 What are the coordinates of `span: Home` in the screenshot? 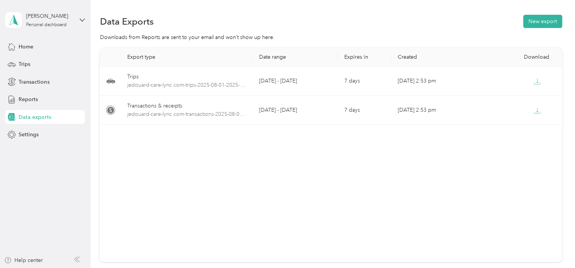 It's located at (26, 47).